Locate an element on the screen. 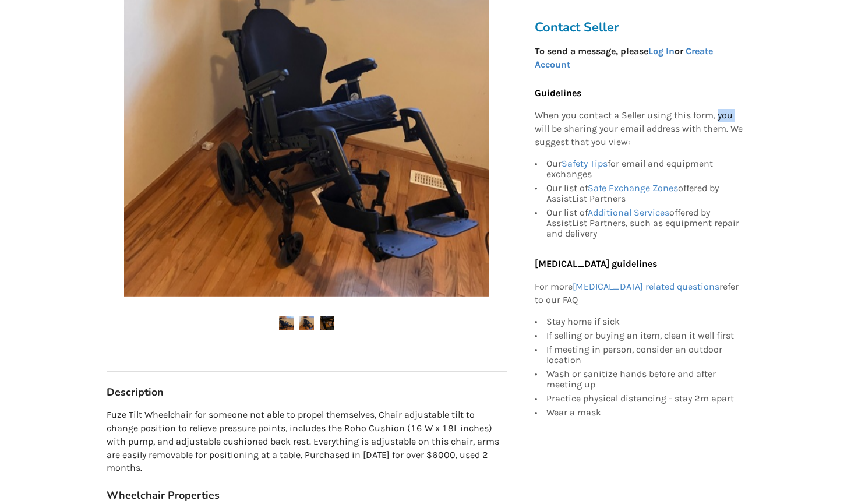  div: If selling or buying an item, clean it well first is located at coordinates (645, 335).